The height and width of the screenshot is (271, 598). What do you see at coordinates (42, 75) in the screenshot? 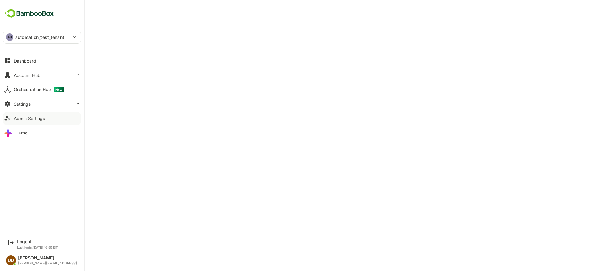
I see `button: Account Hub` at bounding box center [42, 75].